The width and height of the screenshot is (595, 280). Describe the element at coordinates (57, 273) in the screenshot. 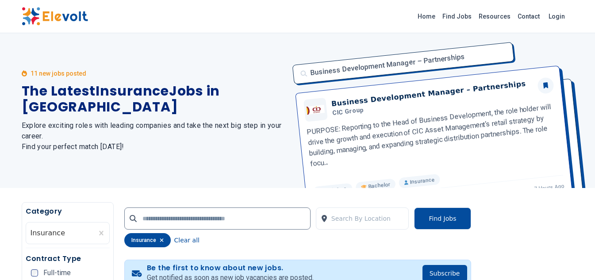

I see `span: Full-time` at that location.